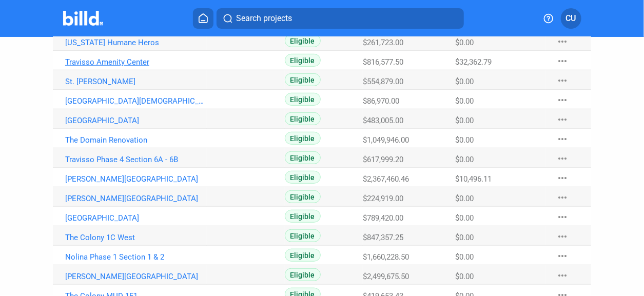 The image size is (644, 296). I want to click on span: $483,005.00, so click(383, 121).